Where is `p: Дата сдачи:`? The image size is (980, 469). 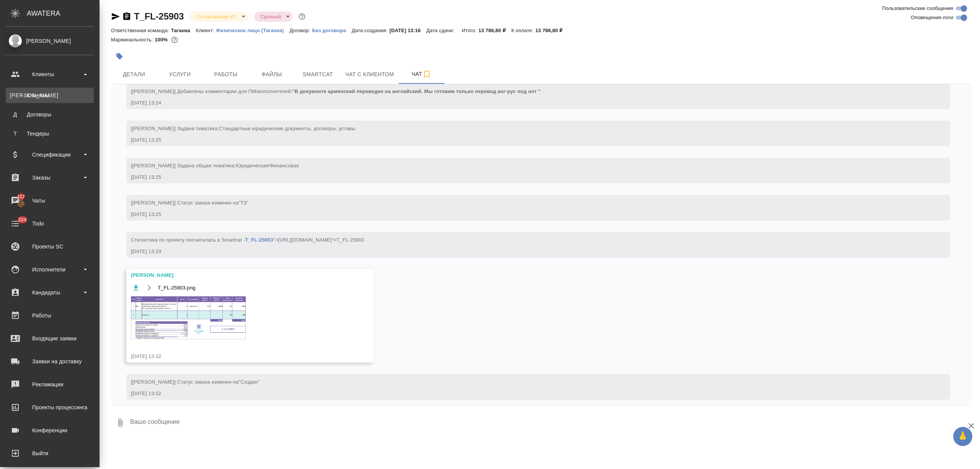 p: Дата сдачи: is located at coordinates (441, 30).